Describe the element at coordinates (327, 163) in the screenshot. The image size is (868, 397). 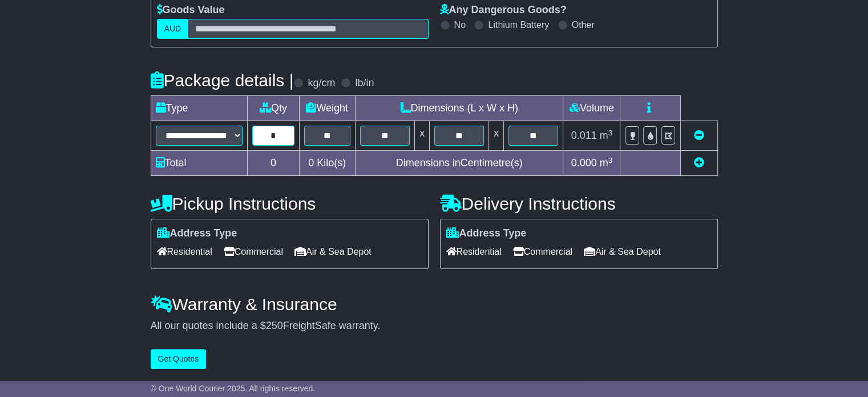
I see `td: Kilo(s)` at that location.